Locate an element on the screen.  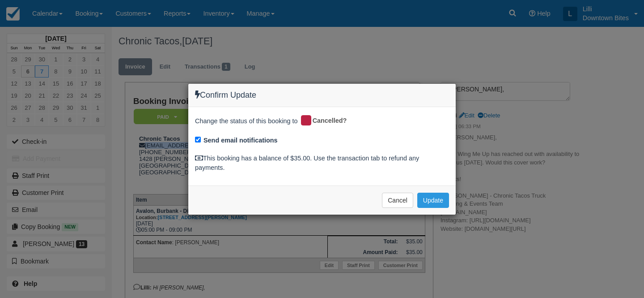
h4: Confirm Update is located at coordinates (322, 95).